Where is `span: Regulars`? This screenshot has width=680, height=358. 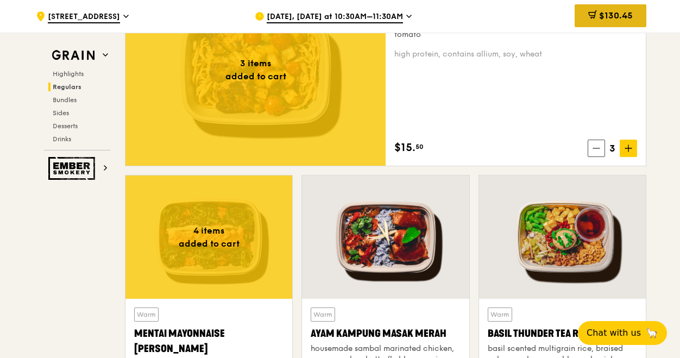
span: Regulars is located at coordinates (67, 87).